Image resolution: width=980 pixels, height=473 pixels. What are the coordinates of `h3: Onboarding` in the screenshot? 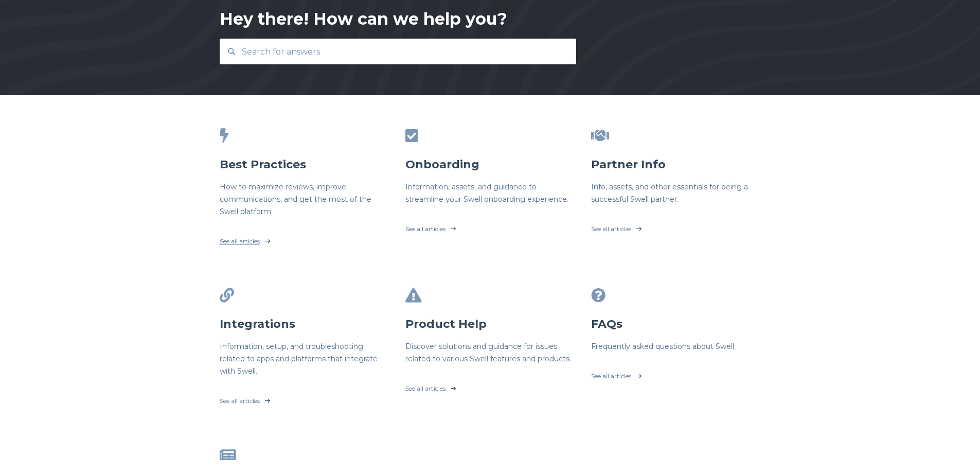 It's located at (490, 165).